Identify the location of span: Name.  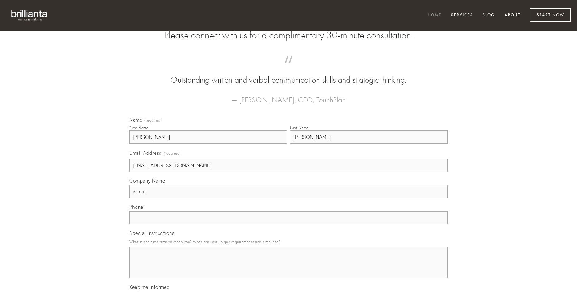
(136, 120).